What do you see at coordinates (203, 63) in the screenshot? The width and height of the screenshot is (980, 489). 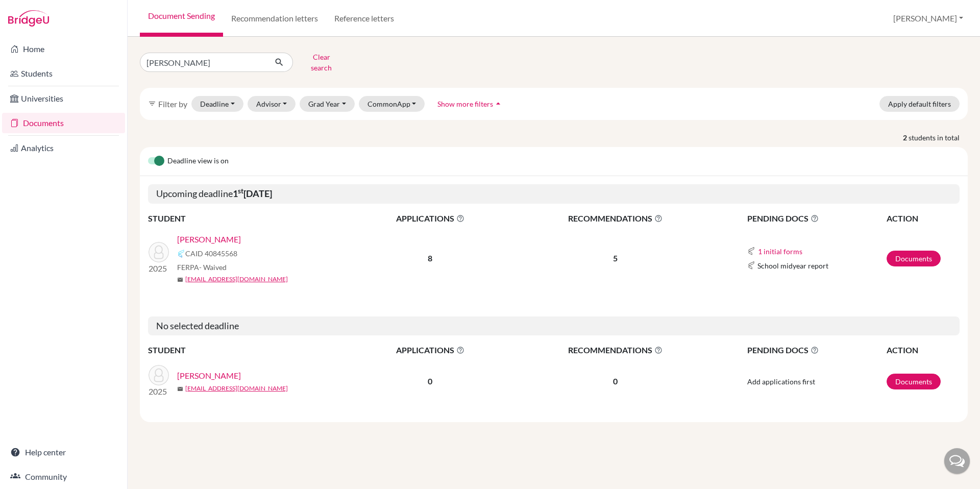 I see `input: Find student by name...` at bounding box center [203, 63].